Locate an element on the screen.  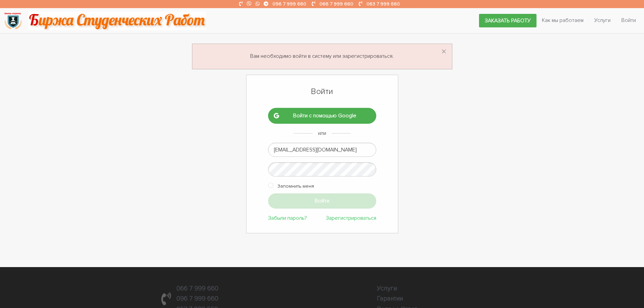
input: Адрес электронной почты is located at coordinates (322, 150).